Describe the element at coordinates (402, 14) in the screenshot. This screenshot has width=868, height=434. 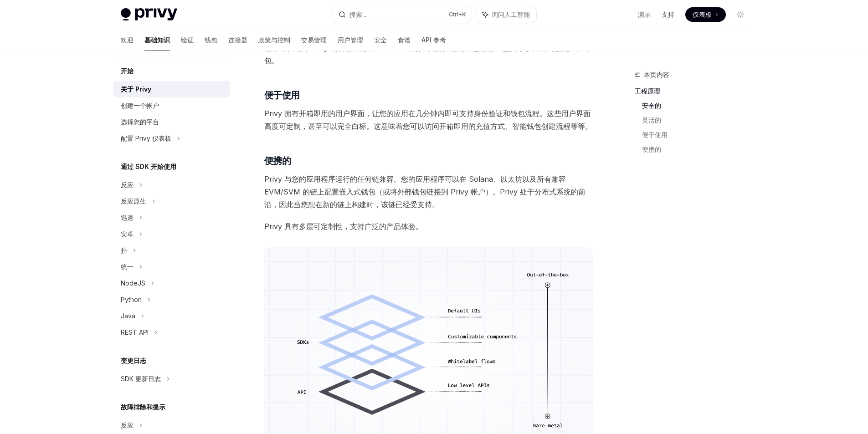
I see `button: 搜索...Ctrl+K` at that location.